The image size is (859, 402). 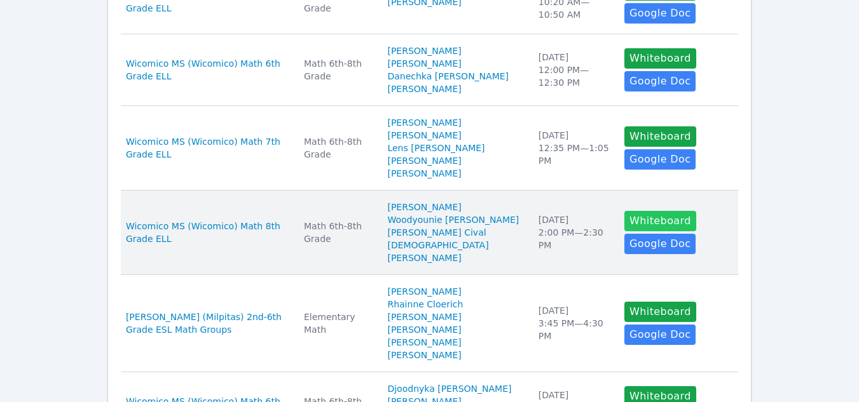 I want to click on a: Wicomico MS (Wicomico) Math 8th Grade ELL, so click(x=207, y=233).